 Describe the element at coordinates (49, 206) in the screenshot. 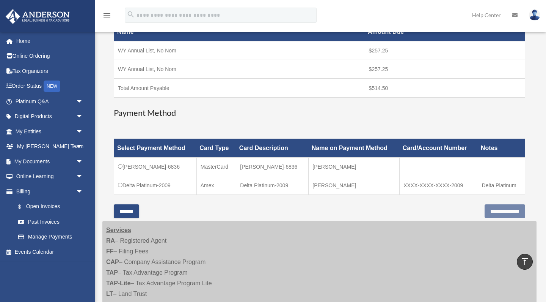

I see `a: $Open Invoices` at that location.